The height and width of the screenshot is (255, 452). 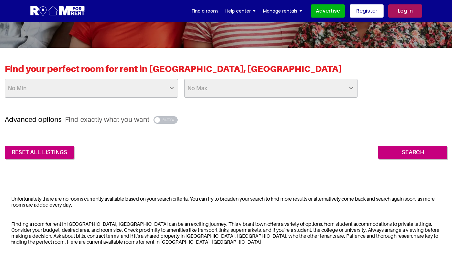 What do you see at coordinates (226, 202) in the screenshot?
I see `div: Unfortunately there are no rooms currently available based on your search criteria. You can try t...` at bounding box center [226, 202].